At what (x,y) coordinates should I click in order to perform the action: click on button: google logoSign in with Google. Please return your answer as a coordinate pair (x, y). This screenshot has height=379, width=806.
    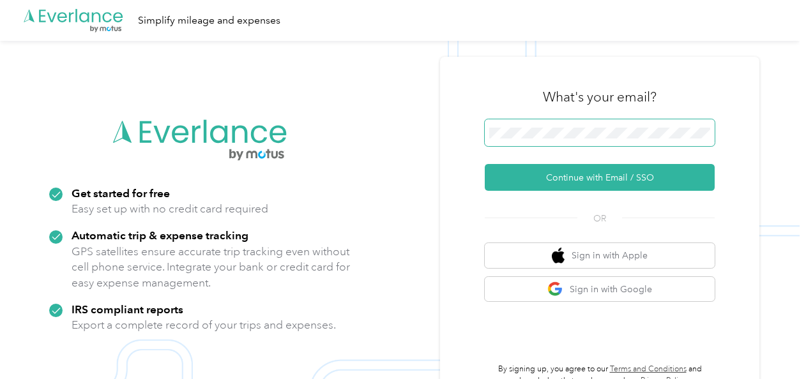
    Looking at the image, I should click on (600, 289).